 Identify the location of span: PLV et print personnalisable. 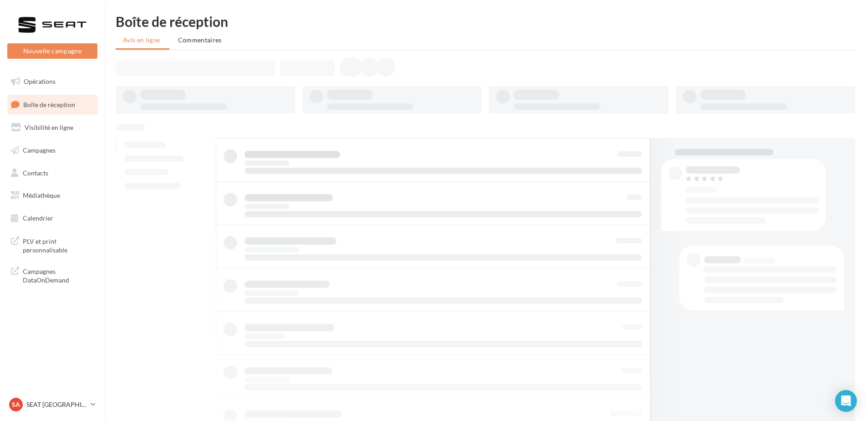
(58, 245).